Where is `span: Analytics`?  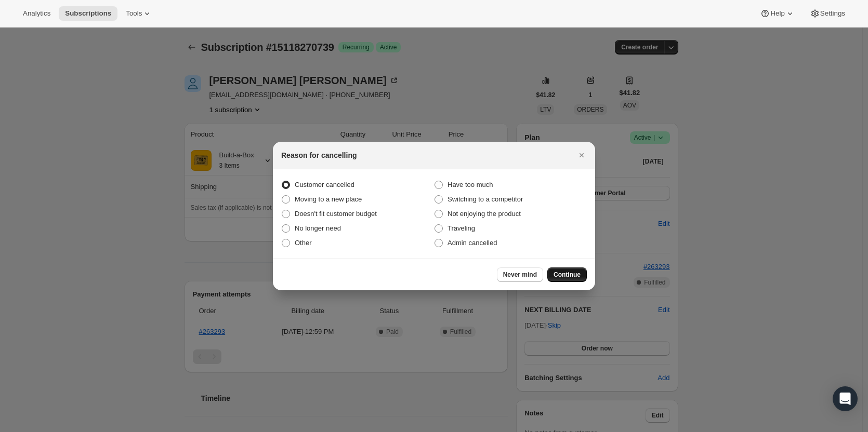
span: Analytics is located at coordinates (36, 14).